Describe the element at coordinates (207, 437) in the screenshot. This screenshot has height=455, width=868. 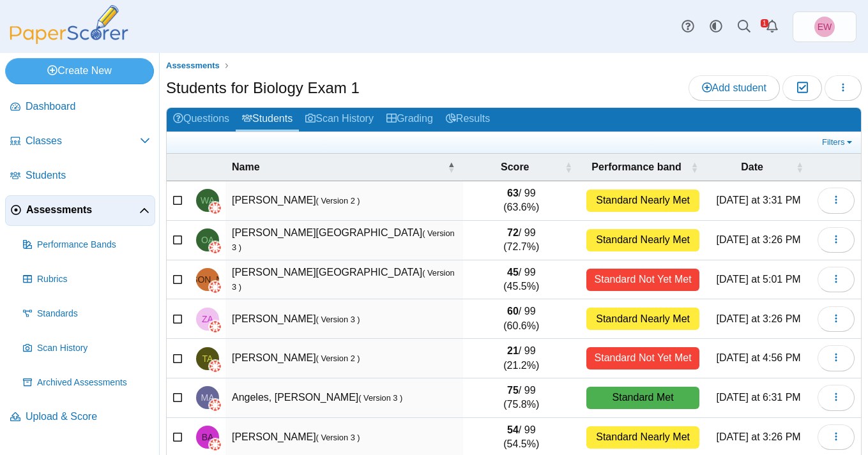
I see `span: Bridgett Arnhart` at that location.